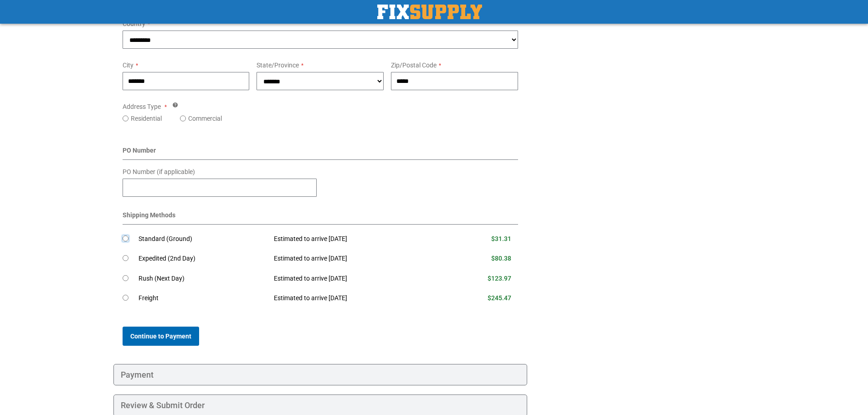 The width and height of the screenshot is (868, 415). Describe the element at coordinates (161, 336) in the screenshot. I see `span: Continue to Payment` at that location.